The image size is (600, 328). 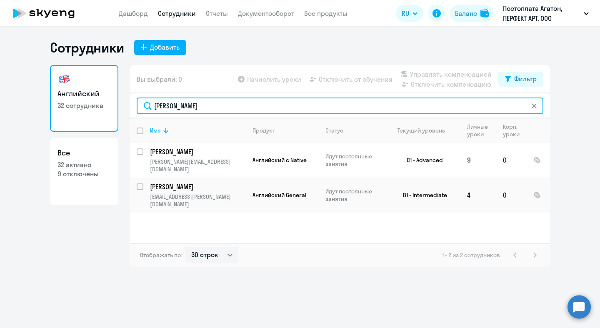 What do you see at coordinates (84, 105) in the screenshot?
I see `p: 32 сотрудника` at bounding box center [84, 105].